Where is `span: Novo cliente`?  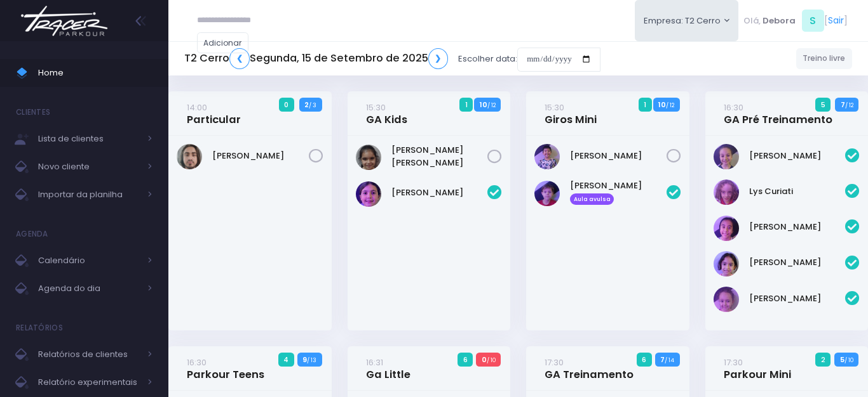
span: Novo cliente is located at coordinates (89, 167).